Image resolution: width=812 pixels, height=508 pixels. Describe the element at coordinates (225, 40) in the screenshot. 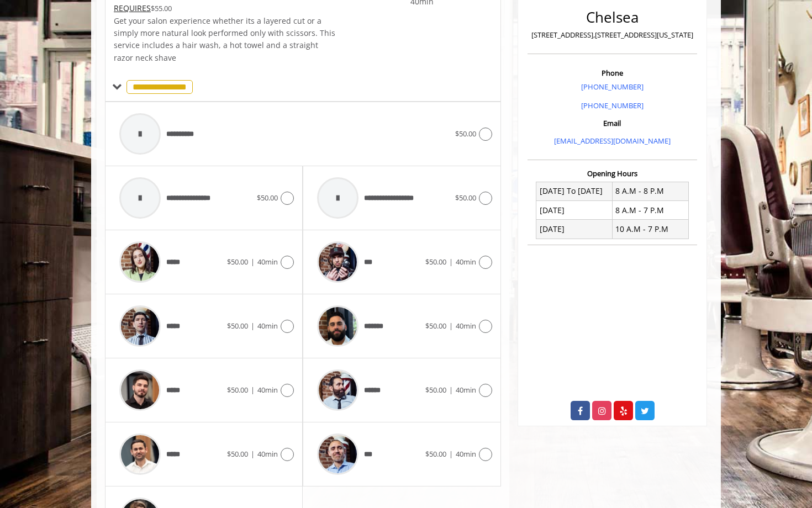

I see `p: Get your salon experience whether its a layered cut or a simply more natural look performed only ...` at that location.